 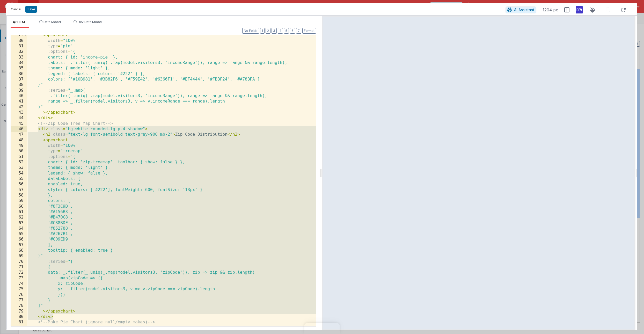 I want to click on div: 68, so click(x=19, y=250).